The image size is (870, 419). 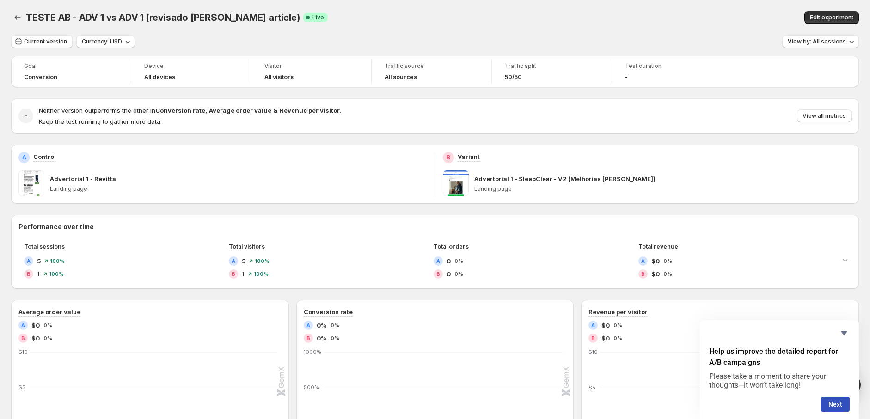 What do you see at coordinates (71, 72) in the screenshot?
I see `a: GoalConversion` at bounding box center [71, 72].